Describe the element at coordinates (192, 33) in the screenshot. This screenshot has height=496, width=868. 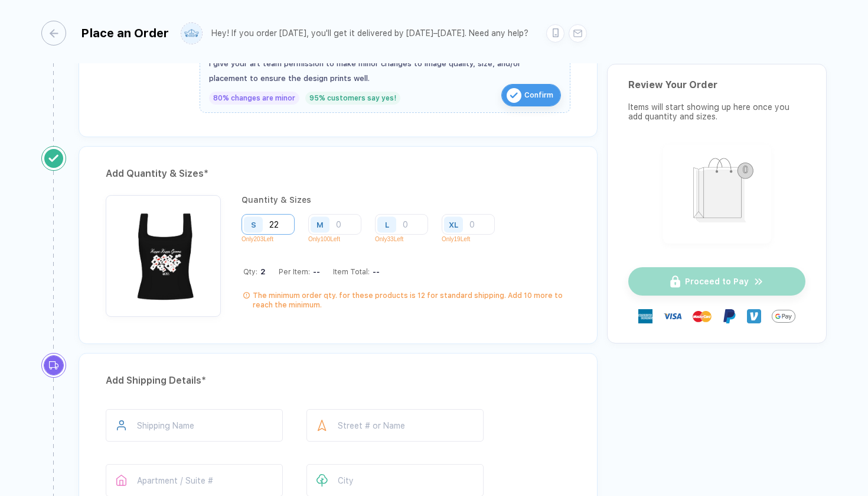
I see `img: user profile` at that location.